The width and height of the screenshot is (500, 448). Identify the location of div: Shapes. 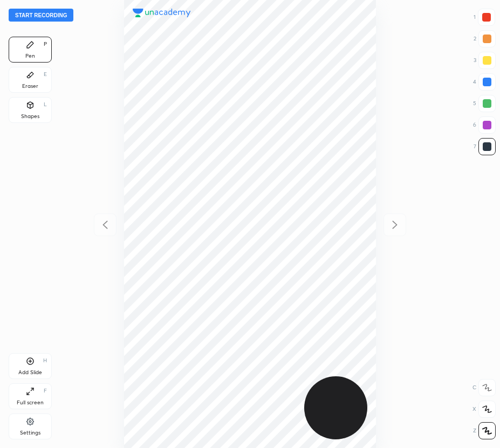
(30, 117).